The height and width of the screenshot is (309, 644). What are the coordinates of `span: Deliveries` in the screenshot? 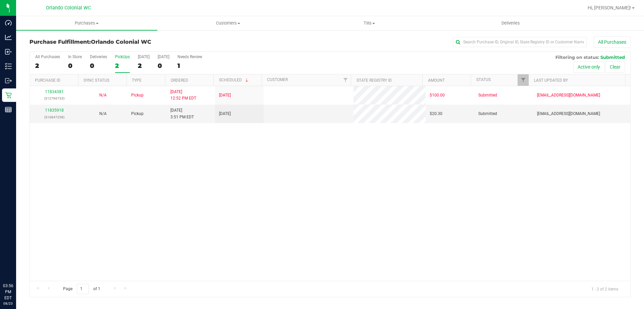 It's located at (511, 23).